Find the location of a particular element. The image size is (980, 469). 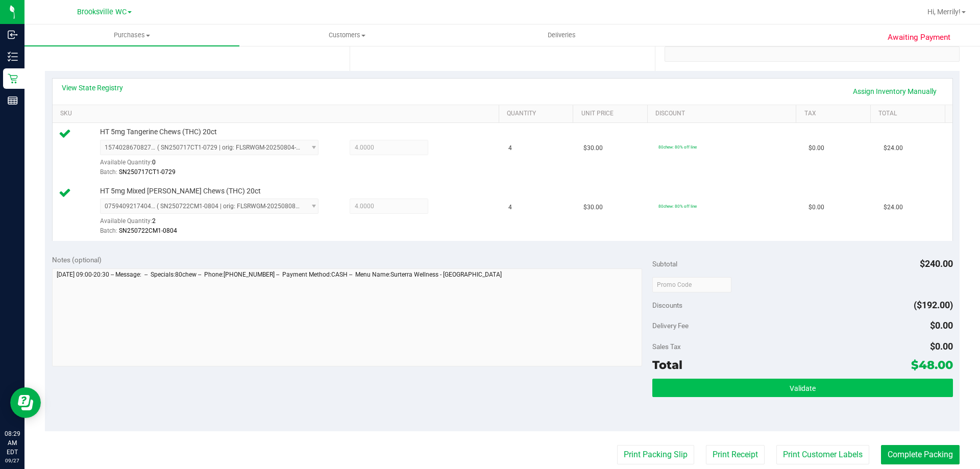

span: Total is located at coordinates (667, 365).